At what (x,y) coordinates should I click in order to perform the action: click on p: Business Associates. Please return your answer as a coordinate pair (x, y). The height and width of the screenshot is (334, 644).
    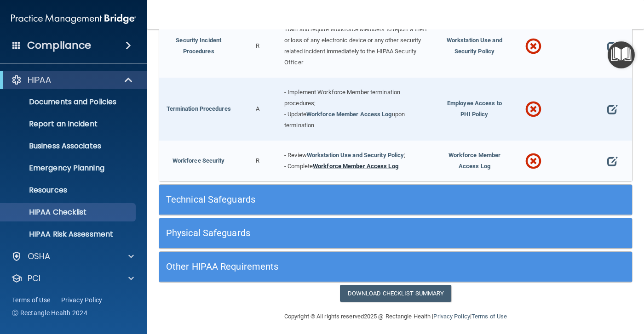
    Looking at the image, I should click on (68, 146).